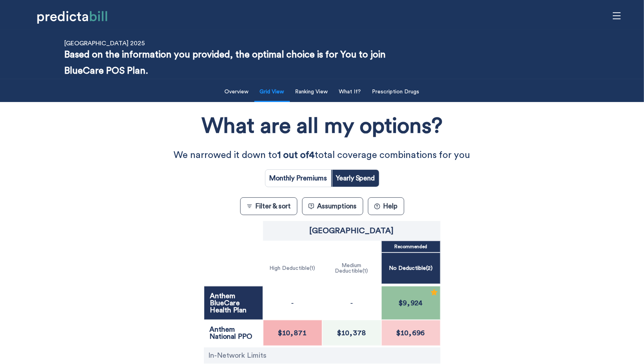 The height and width of the screenshot is (364, 644). I want to click on span: $10,696, so click(411, 333).